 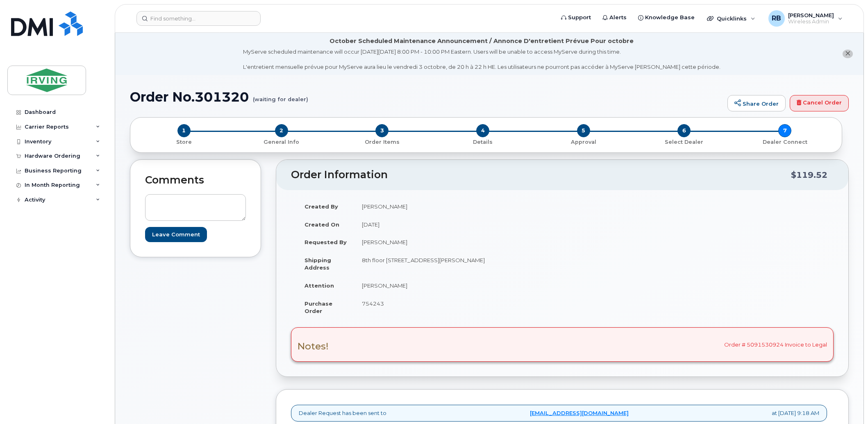 I want to click on div: October Scheduled Maintenance Announcement / Annonce D'entretient Prévue Pour octobre, so click(x=481, y=41).